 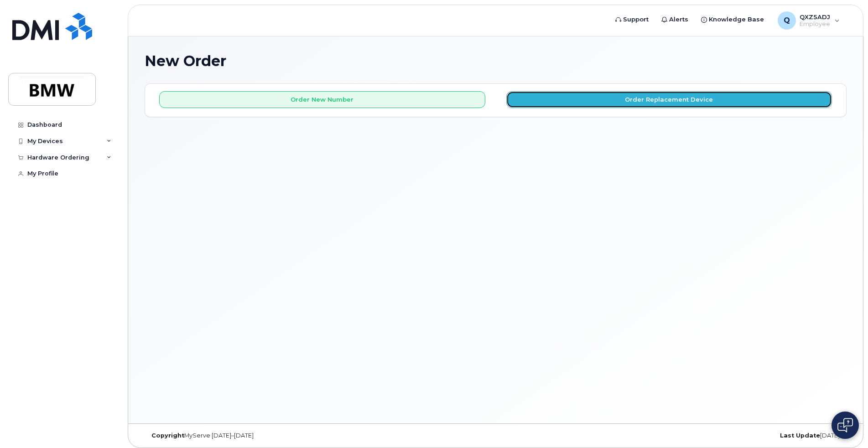 I want to click on button: Order Replacement Device, so click(x=669, y=99).